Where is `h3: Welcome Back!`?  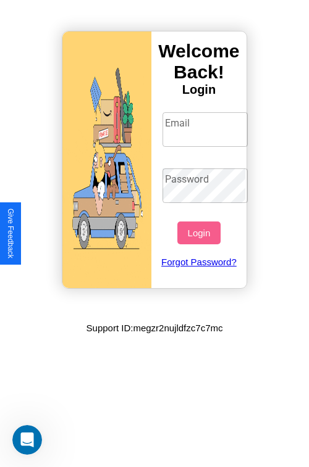 h3: Welcome Back! is located at coordinates (199, 62).